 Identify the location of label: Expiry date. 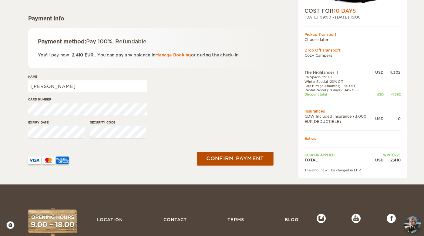
(56, 122).